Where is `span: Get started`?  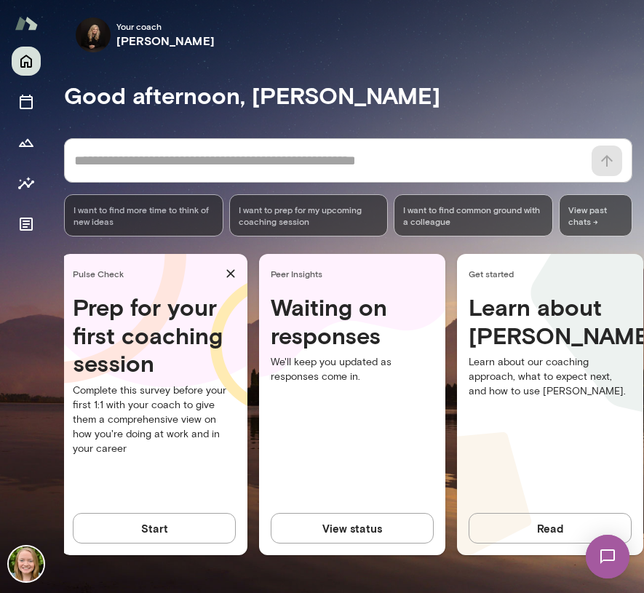
span: Get started is located at coordinates (553, 274).